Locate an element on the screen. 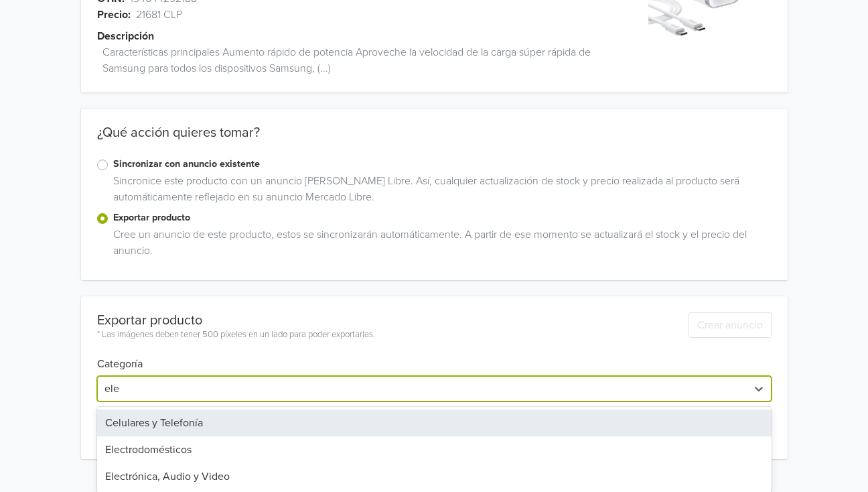 The height and width of the screenshot is (492, 868). div: Exportar producto is located at coordinates (236, 320).